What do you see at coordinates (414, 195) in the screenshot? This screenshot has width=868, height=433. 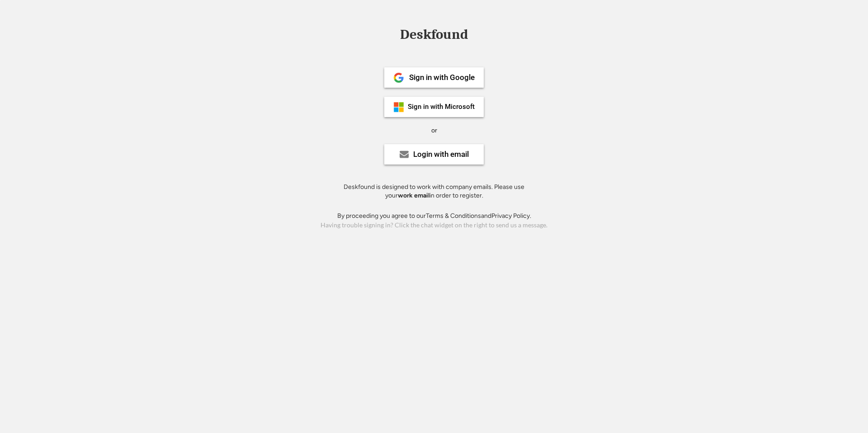 I see `strong: work email` at bounding box center [414, 195].